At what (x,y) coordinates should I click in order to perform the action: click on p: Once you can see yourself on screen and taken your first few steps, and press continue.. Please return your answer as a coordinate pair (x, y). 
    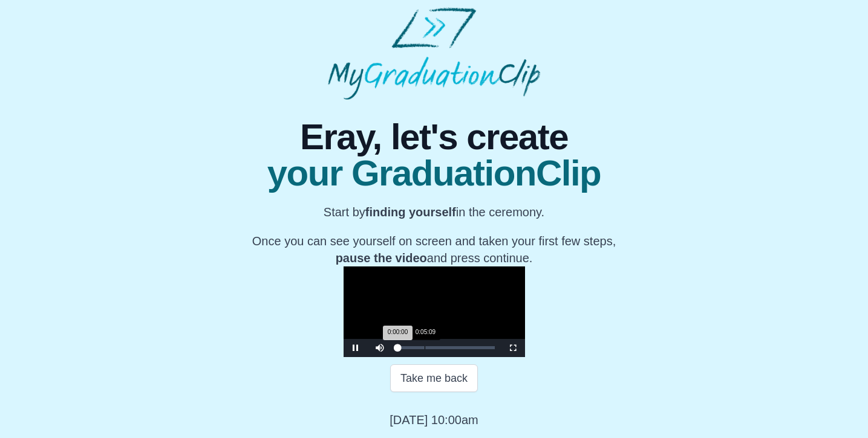
    Looking at the image, I should click on (434, 249).